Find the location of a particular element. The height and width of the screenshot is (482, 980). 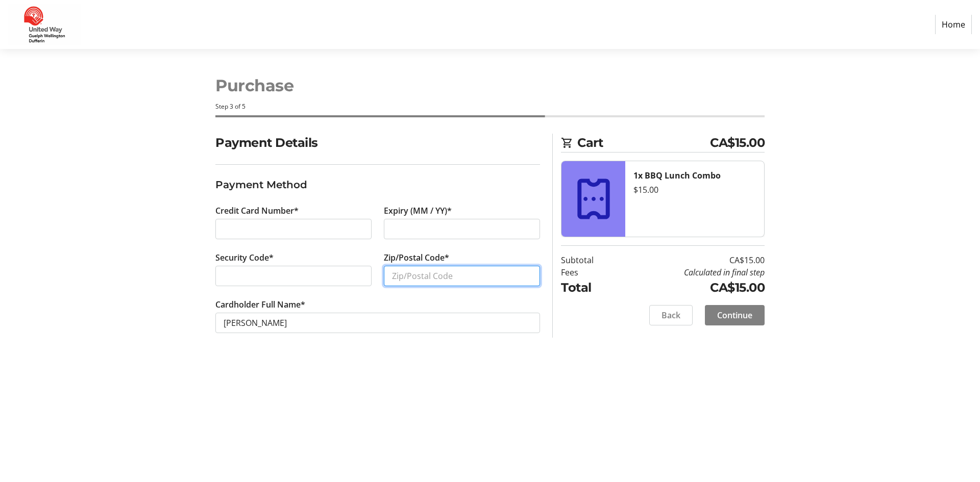

button: Continue is located at coordinates (734, 316).